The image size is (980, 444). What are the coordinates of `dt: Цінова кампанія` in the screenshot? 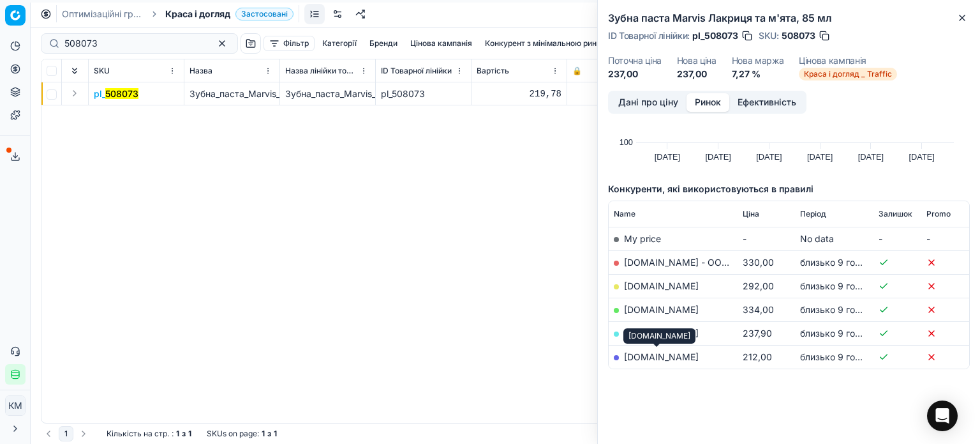 It's located at (848, 61).